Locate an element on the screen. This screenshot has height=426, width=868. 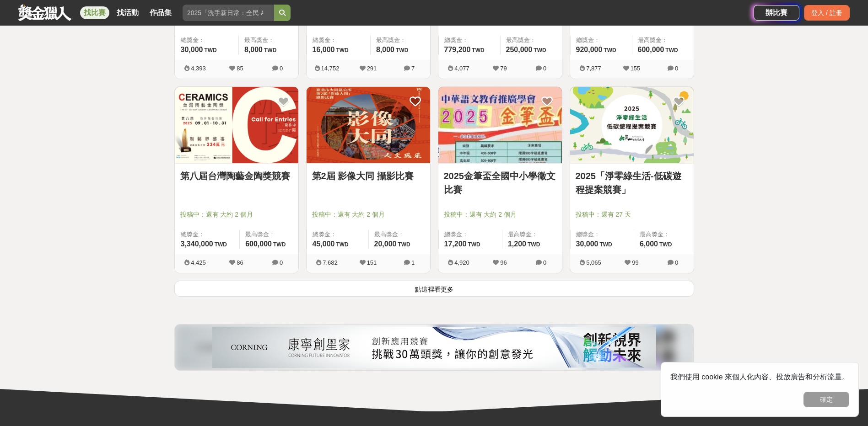
span: 1 is located at coordinates (413, 263).